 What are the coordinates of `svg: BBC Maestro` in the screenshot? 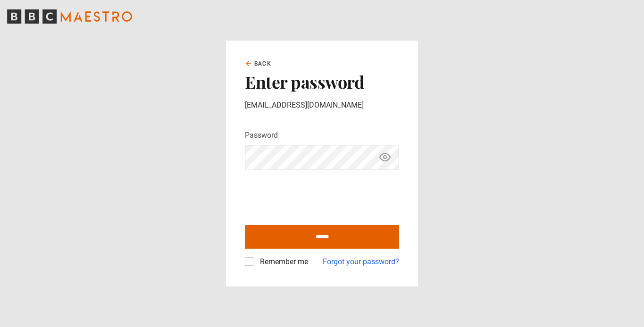 It's located at (69, 17).